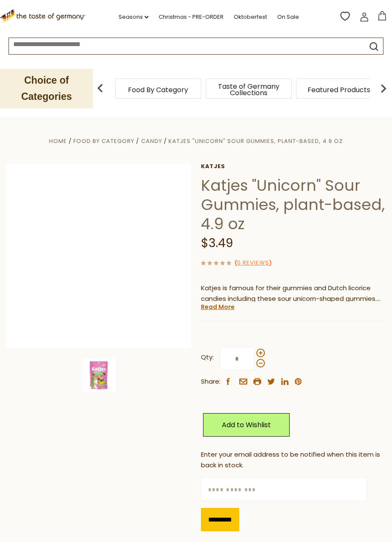 The height and width of the screenshot is (542, 392). Describe the element at coordinates (217, 243) in the screenshot. I see `span: $3.49` at that location.